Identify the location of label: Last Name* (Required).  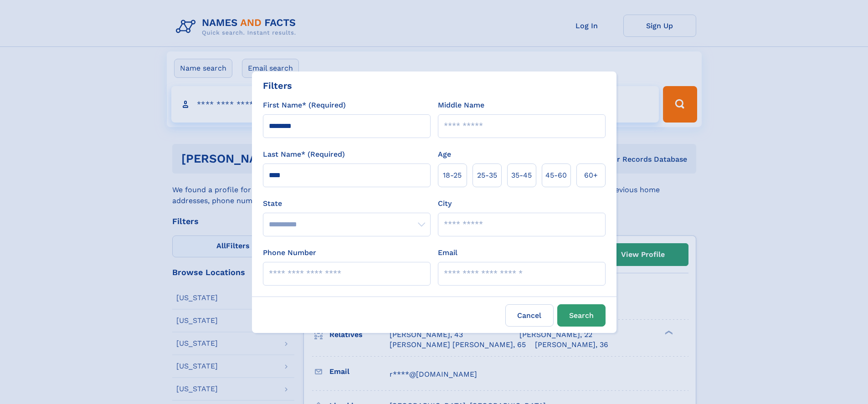
(304, 154).